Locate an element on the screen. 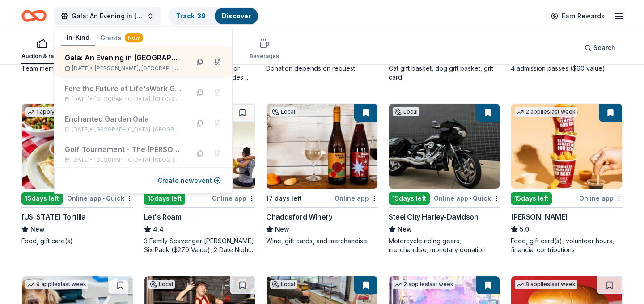 The image size is (644, 304). div: Food, gift card(s) is located at coordinates (78, 241).